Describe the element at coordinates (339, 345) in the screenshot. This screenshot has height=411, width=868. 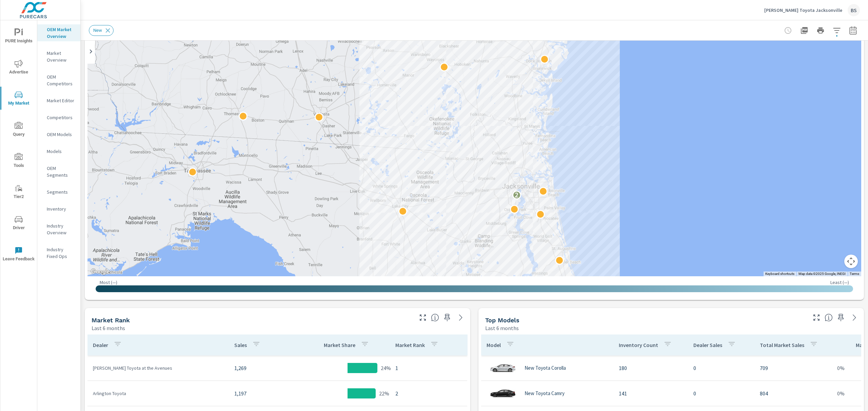
I see `p: Market Share` at that location.